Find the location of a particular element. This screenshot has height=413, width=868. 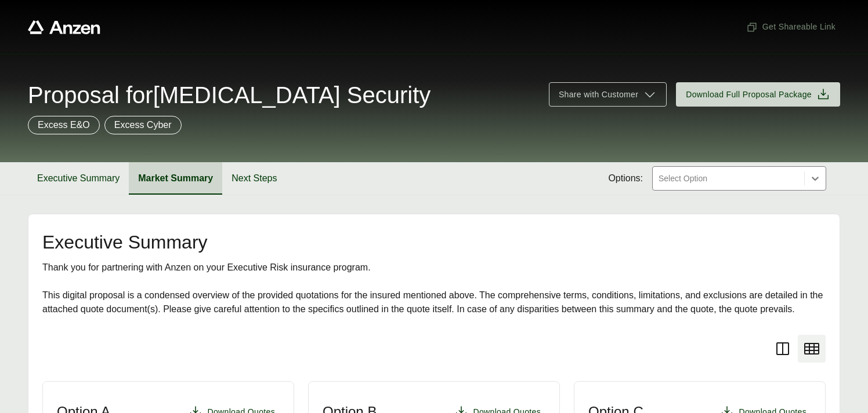

button: Market Summary is located at coordinates (175, 179).